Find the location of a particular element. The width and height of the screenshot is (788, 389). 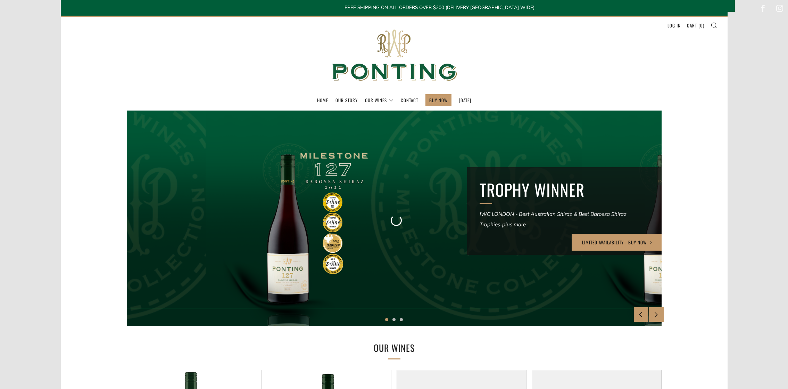

a: Contact is located at coordinates (409, 100).